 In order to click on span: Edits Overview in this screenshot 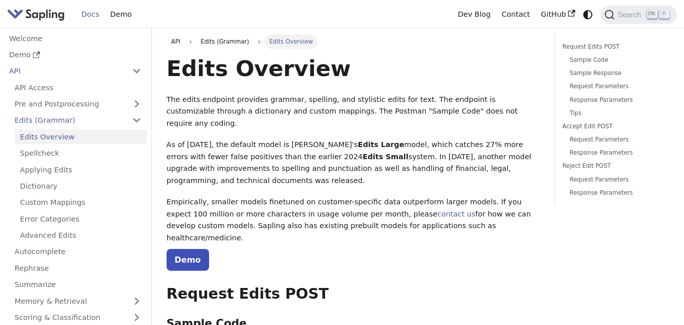, I will do `click(291, 42)`.